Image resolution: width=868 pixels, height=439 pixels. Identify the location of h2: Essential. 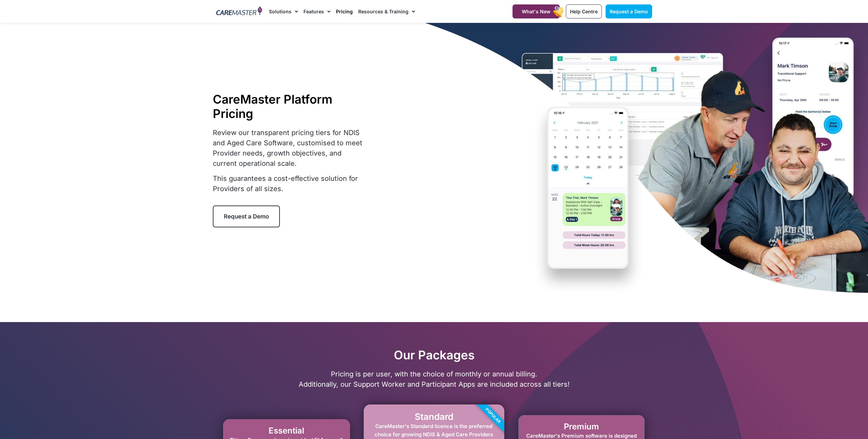
(287, 431).